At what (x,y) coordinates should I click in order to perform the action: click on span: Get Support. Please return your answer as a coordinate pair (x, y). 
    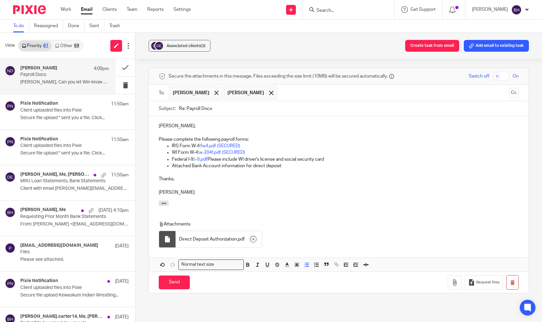
    Looking at the image, I should click on (423, 9).